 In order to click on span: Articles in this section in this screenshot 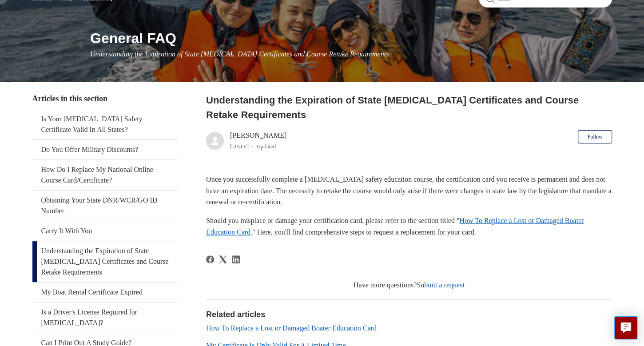, I will do `click(70, 99)`.